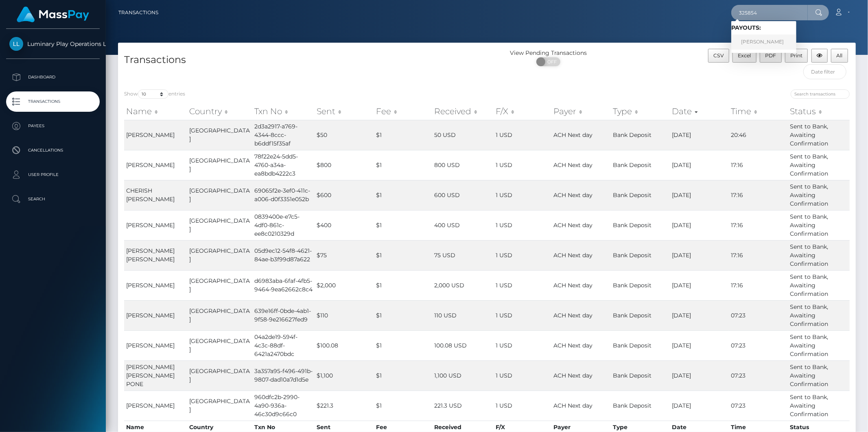 The width and height of the screenshot is (868, 432). What do you see at coordinates (839, 55) in the screenshot?
I see `button: All` at bounding box center [839, 55].